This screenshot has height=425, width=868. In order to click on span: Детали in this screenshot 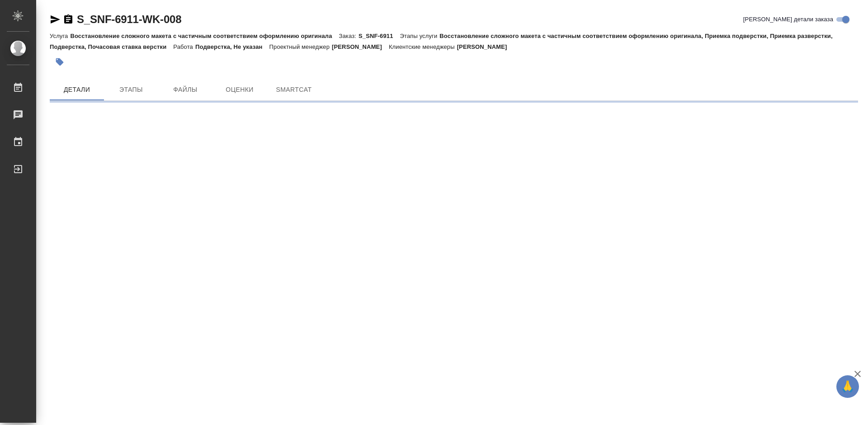, I will do `click(77, 90)`.